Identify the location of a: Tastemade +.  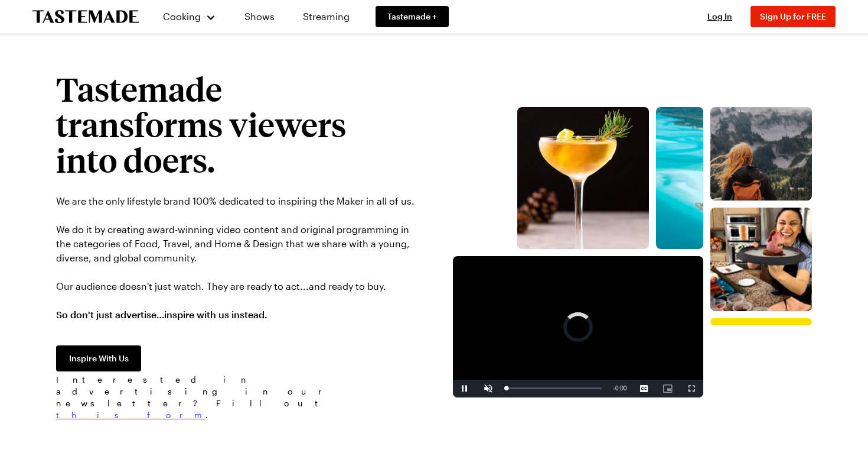
(412, 17).